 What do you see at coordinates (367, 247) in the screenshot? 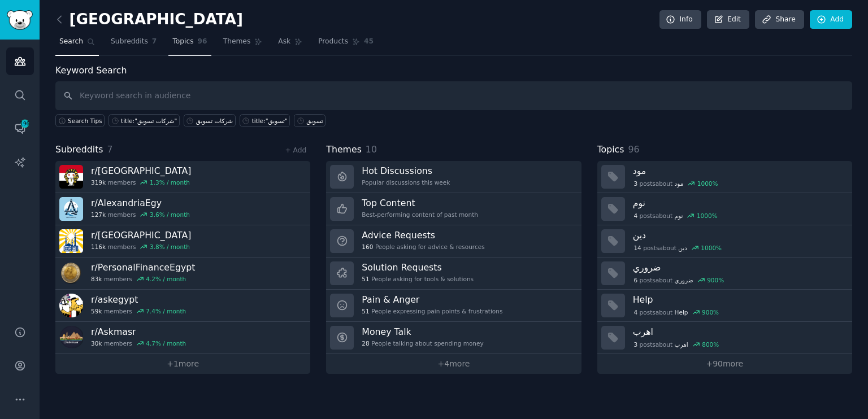
I see `span: 160` at bounding box center [367, 247].